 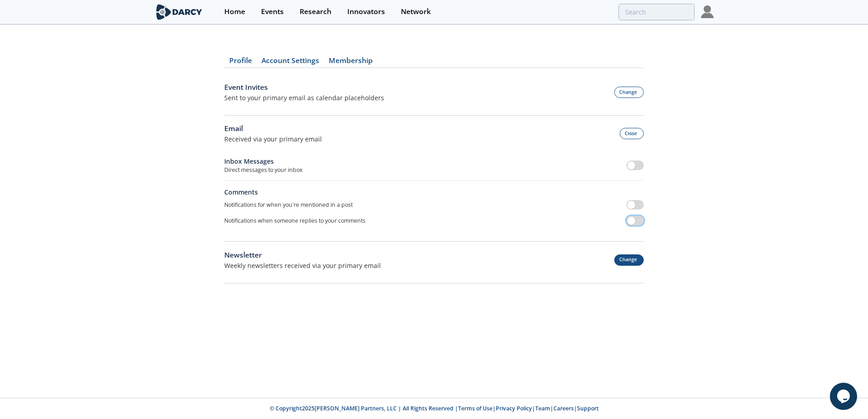 I want to click on img: logo-wide.svg, so click(x=179, y=12).